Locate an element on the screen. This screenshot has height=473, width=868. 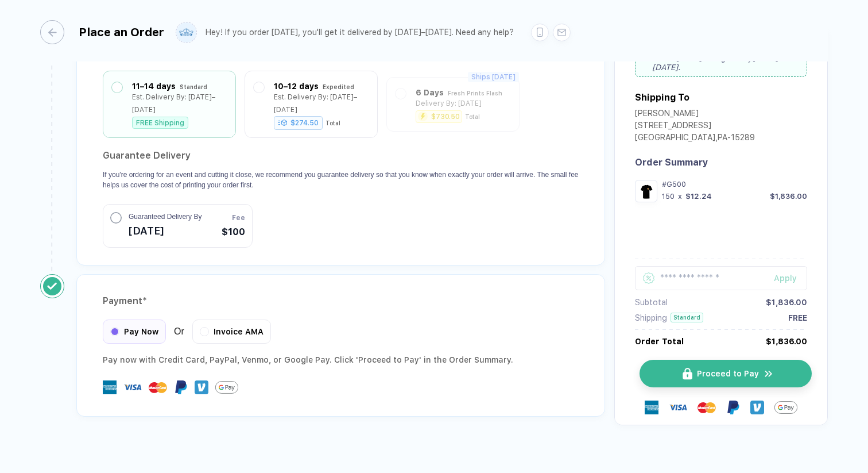
div: Total is located at coordinates (333, 123).